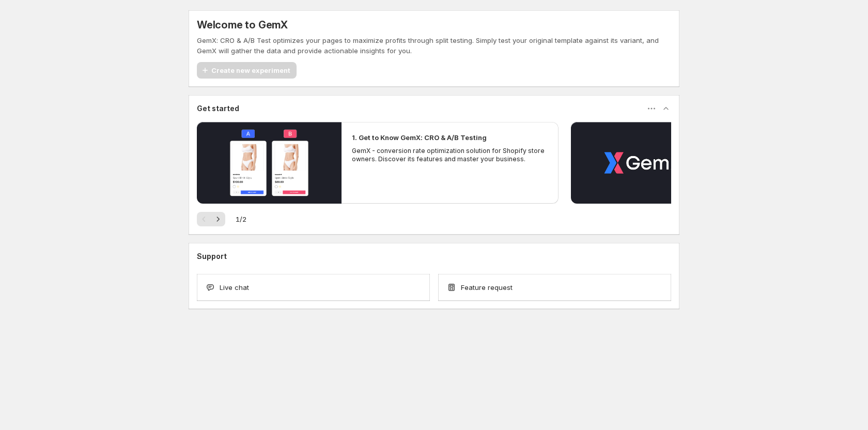 This screenshot has width=868, height=430. I want to click on h3: Support, so click(212, 256).